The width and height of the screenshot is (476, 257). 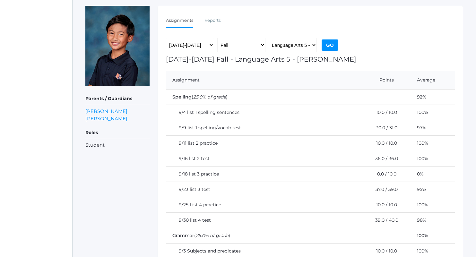 I want to click on td: 9/23 list 3 test, so click(x=262, y=189).